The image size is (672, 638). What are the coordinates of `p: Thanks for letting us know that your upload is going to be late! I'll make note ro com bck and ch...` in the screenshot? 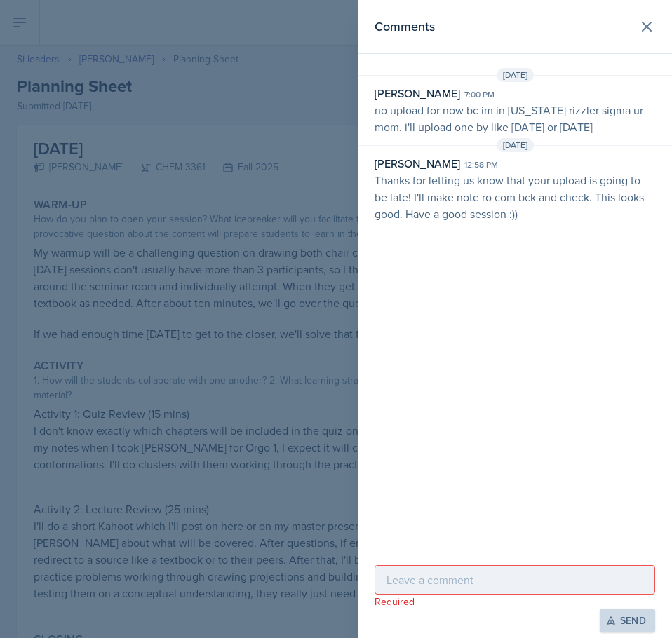 It's located at (515, 197).